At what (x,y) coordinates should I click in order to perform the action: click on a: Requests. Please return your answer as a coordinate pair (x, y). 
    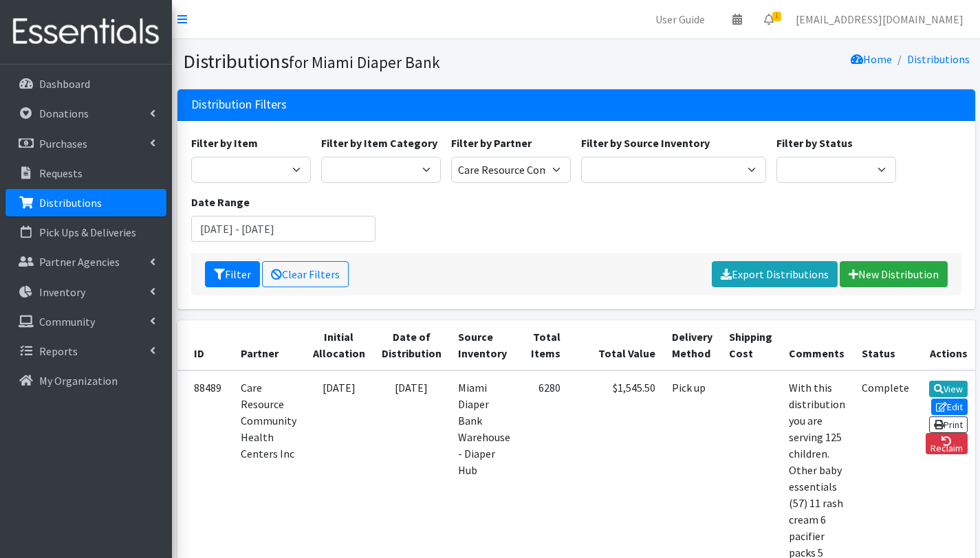
    Looking at the image, I should click on (86, 173).